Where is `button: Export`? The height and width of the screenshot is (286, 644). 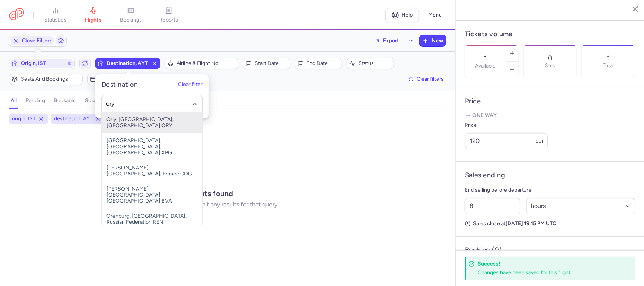 button: Export is located at coordinates (387, 41).